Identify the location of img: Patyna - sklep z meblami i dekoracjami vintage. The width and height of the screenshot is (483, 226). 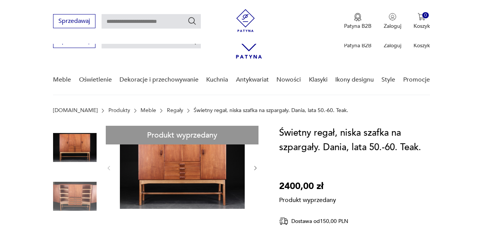
(246, 21).